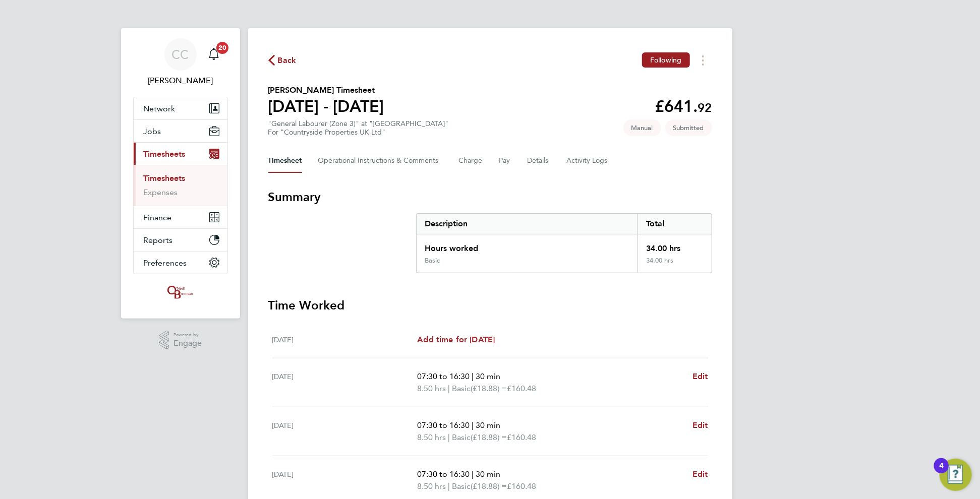 The image size is (980, 499). I want to click on div: Hours worked, so click(527, 246).